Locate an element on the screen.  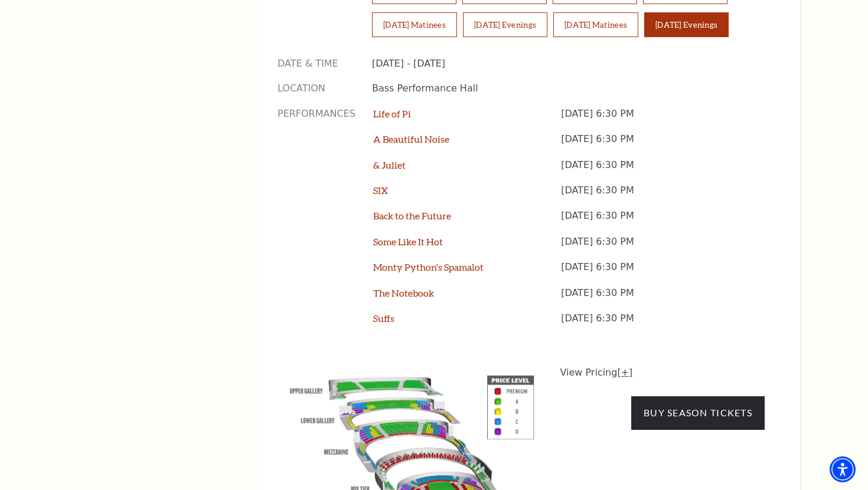
p: Bass Performance Hall is located at coordinates (568, 88).